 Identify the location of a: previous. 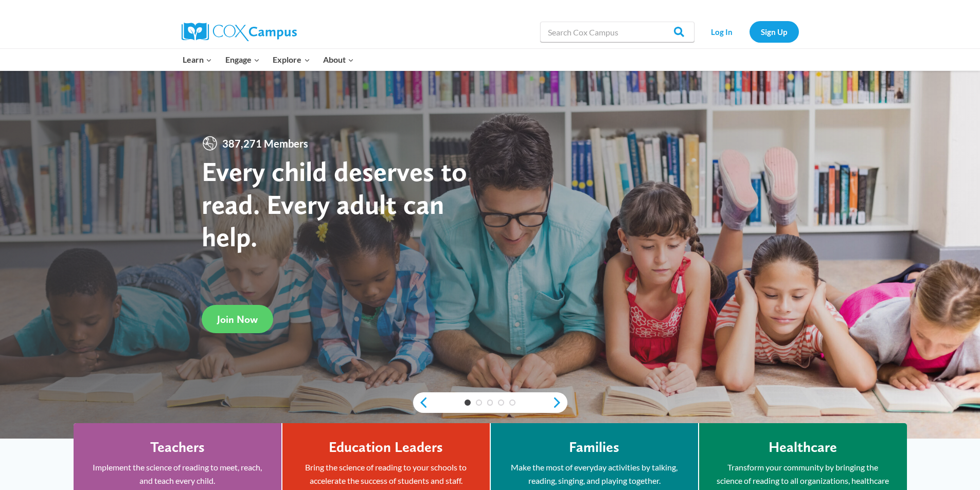
(421, 403).